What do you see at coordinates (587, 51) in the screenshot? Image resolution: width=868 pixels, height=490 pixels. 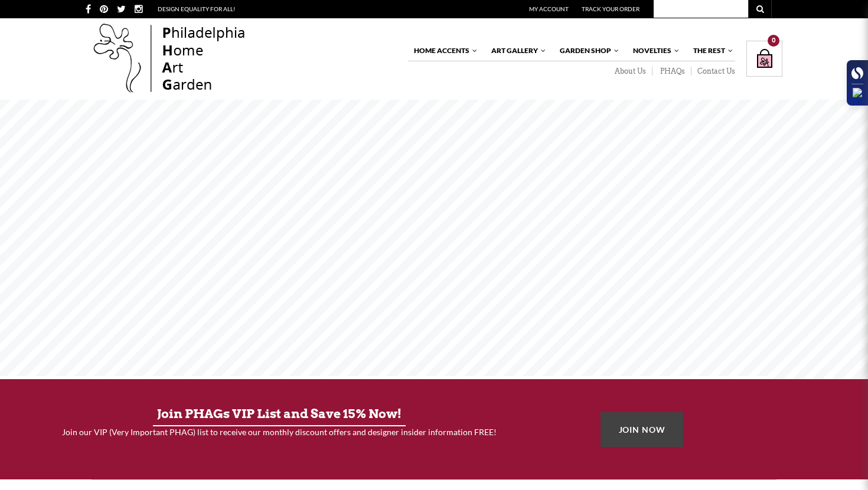 I see `a: Garden Shop` at bounding box center [587, 51].